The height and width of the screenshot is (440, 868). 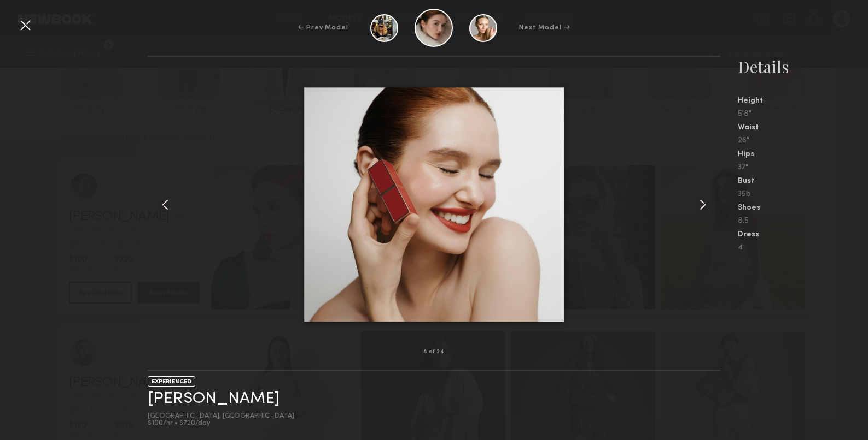 What do you see at coordinates (803, 235) in the screenshot?
I see `div: Dress` at bounding box center [803, 235].